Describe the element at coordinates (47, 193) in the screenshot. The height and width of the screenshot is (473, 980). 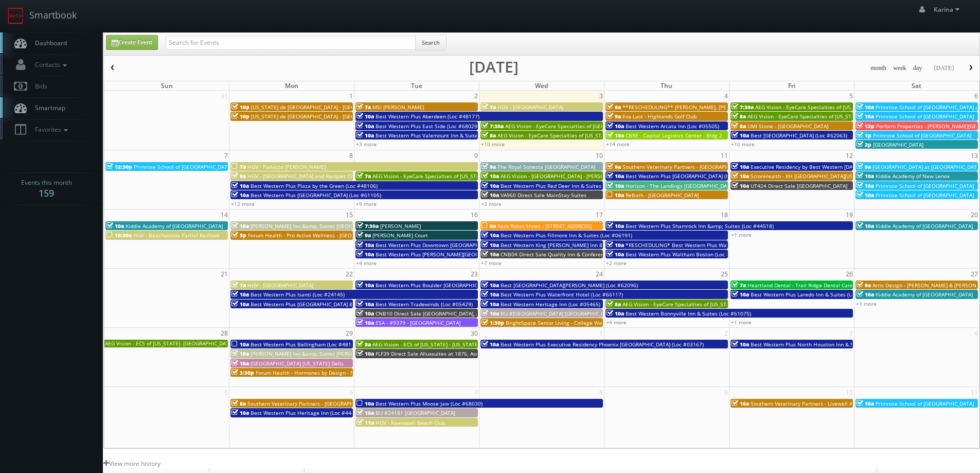
I see `strong: 159` at that location.